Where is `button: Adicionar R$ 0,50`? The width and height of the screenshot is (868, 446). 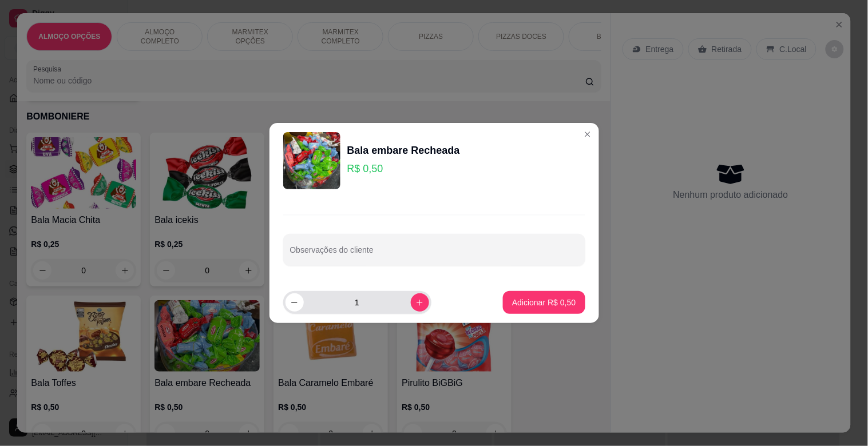
button: Adicionar R$ 0,50 is located at coordinates (543, 302).